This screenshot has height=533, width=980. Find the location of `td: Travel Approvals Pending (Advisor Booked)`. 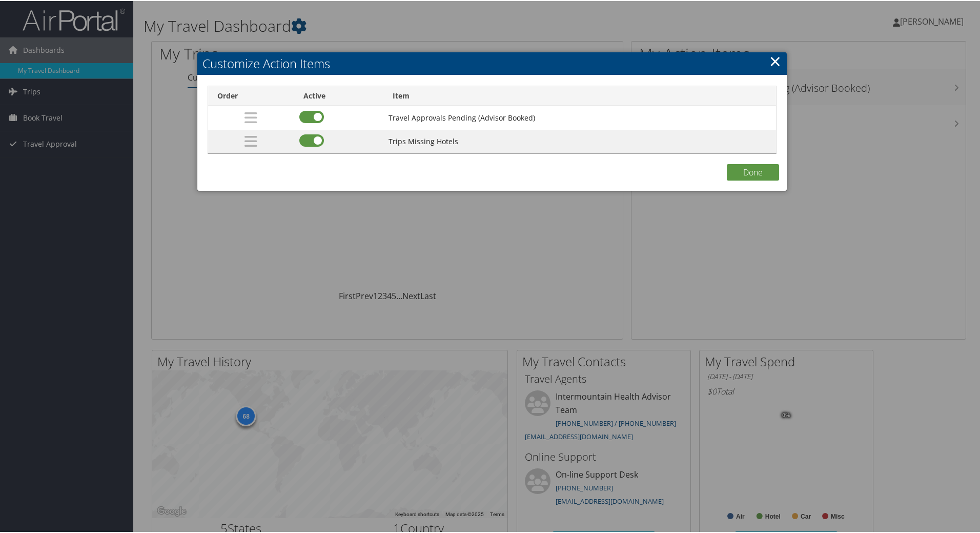

td: Travel Approvals Pending (Advisor Booked) is located at coordinates (580, 116).